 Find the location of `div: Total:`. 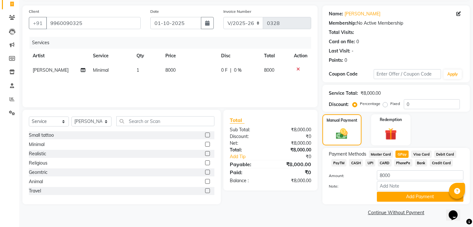

div: Total: is located at coordinates (248, 150).